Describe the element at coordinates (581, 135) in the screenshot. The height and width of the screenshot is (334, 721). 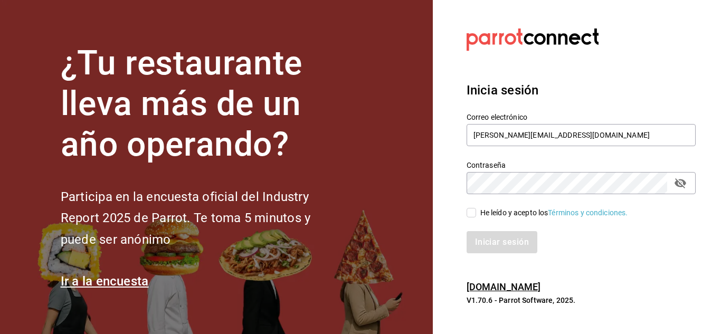
I see `input: Ingresa tu correo electrónico` at that location.